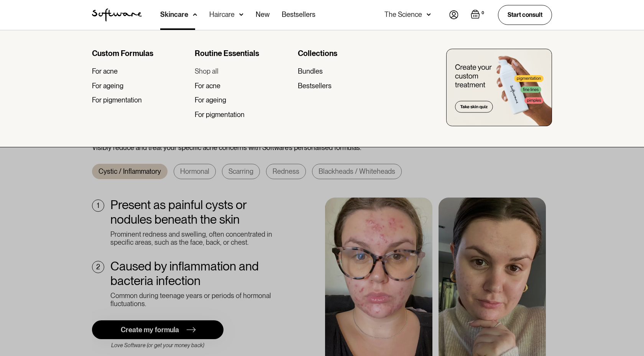 The image size is (644, 356). I want to click on div: Custom Formulas, so click(140, 53).